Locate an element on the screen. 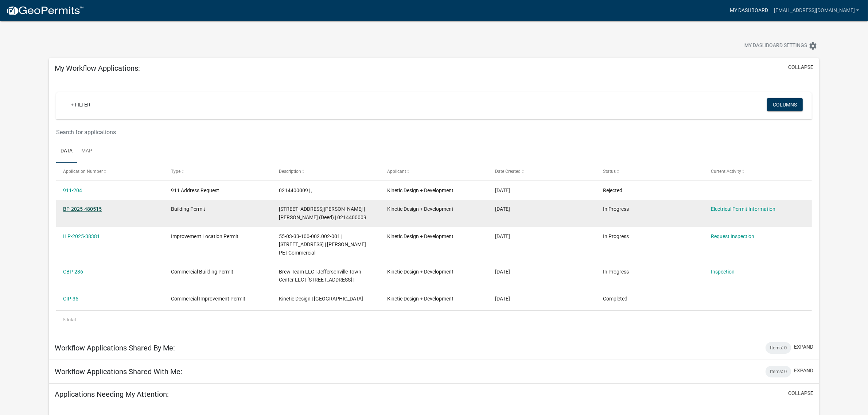 Image resolution: width=868 pixels, height=415 pixels. span: Status is located at coordinates (609, 171).